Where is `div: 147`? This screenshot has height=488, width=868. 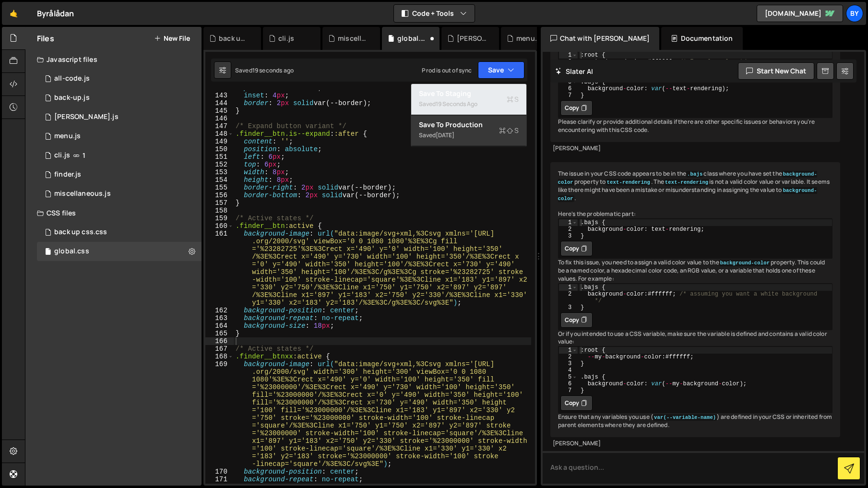 div: 147 is located at coordinates (219, 126).